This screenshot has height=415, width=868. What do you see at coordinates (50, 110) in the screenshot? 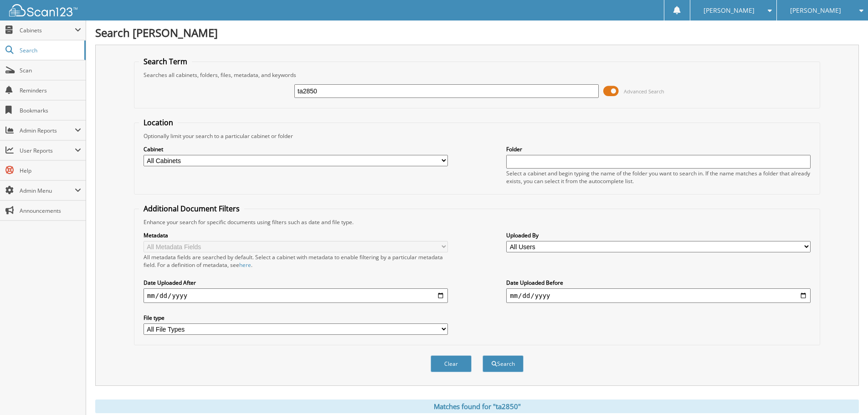
I see `span: Bookmarks` at bounding box center [50, 110].